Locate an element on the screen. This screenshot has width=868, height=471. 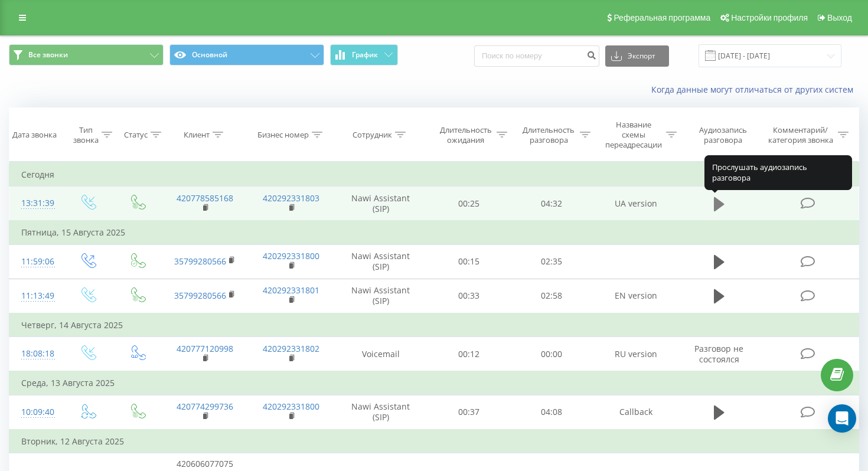
td: Сегодня is located at coordinates (434, 175).